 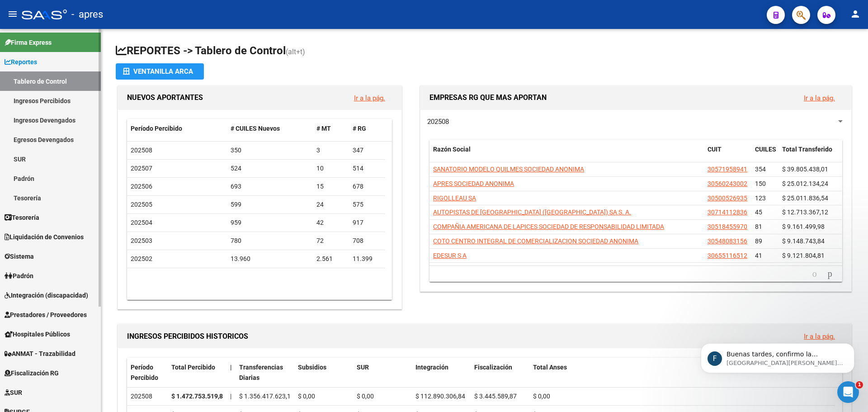 What do you see at coordinates (807, 149) in the screenshot?
I see `span: Total Transferido` at bounding box center [807, 149].